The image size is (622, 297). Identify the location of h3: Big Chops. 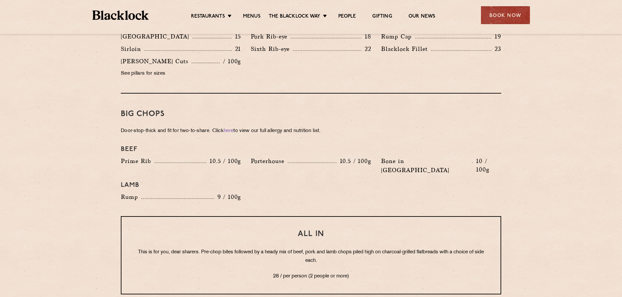
(311, 114).